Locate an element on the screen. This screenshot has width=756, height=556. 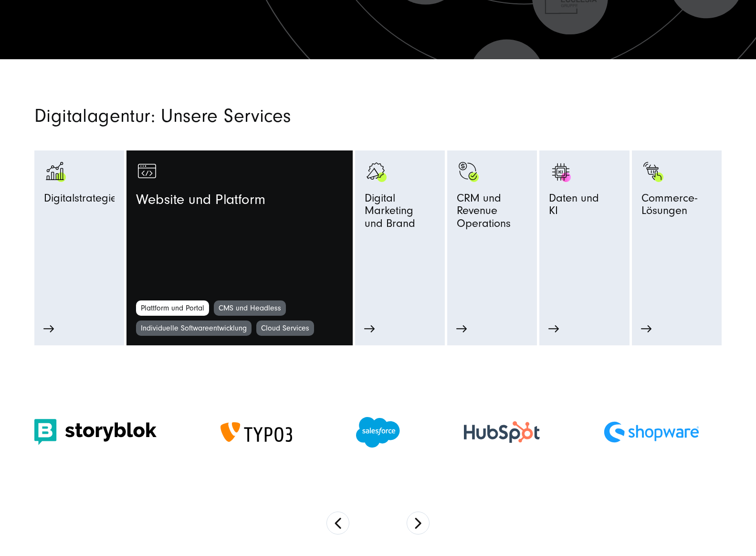
img: HubSpot Gold Partner Agentur - Digitalagentur SUNZINET is located at coordinates (502, 431).